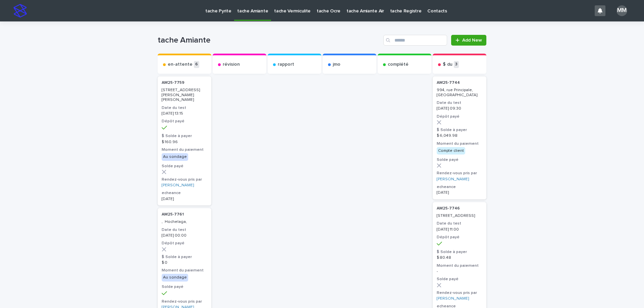  What do you see at coordinates (184, 263) in the screenshot?
I see `p: $ 0` at bounding box center [184, 263].